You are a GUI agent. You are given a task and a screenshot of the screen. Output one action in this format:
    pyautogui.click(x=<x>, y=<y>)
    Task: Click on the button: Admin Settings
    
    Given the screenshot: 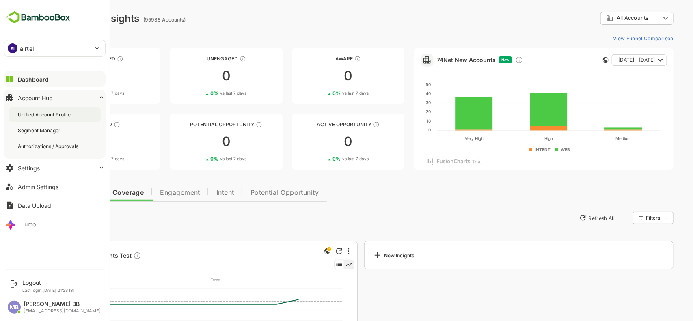 What is the action you would take?
    pyautogui.click(x=55, y=187)
    